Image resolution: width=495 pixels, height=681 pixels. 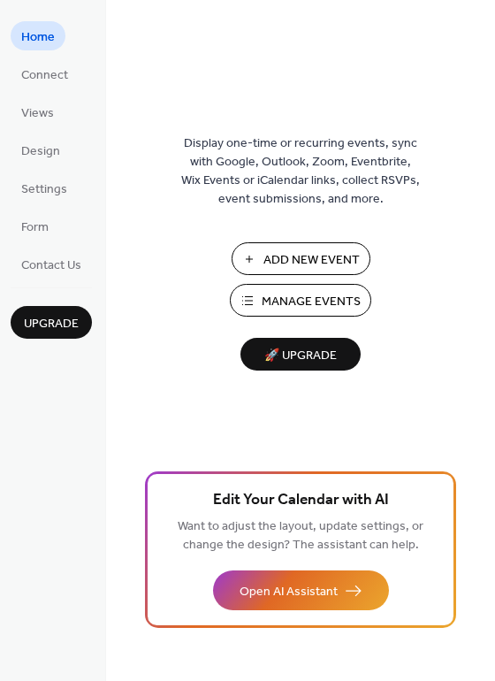 I want to click on a: Settings, so click(x=44, y=188).